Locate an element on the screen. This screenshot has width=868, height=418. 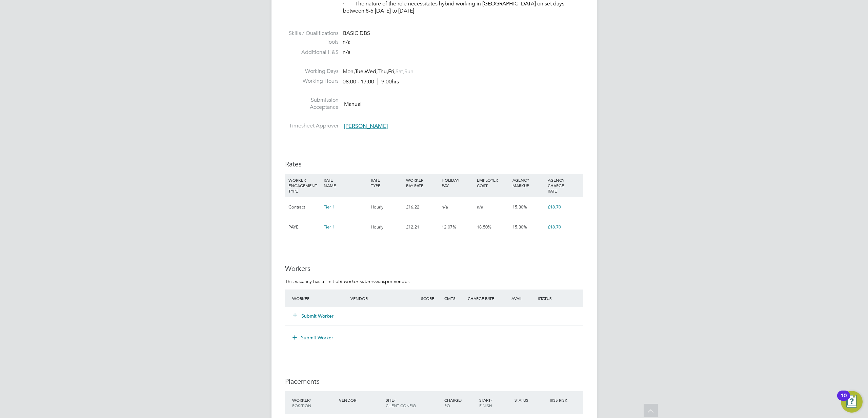
div: Site is located at coordinates (413, 403).